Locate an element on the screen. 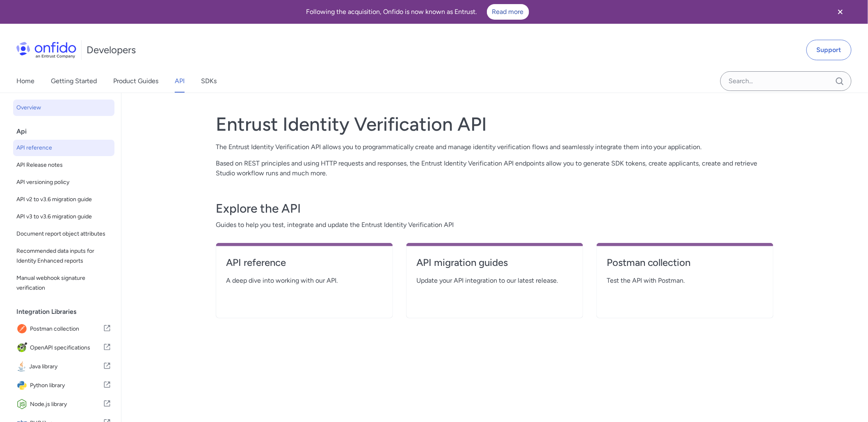 This screenshot has width=868, height=422. span: OpenAPI specifications is located at coordinates (66, 347).